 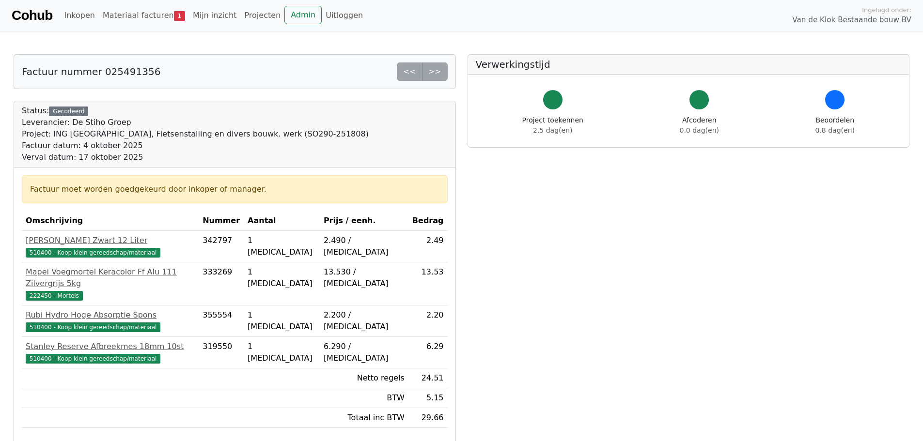 What do you see at coordinates (428, 284) in the screenshot?
I see `td: 13.53` at bounding box center [428, 284].